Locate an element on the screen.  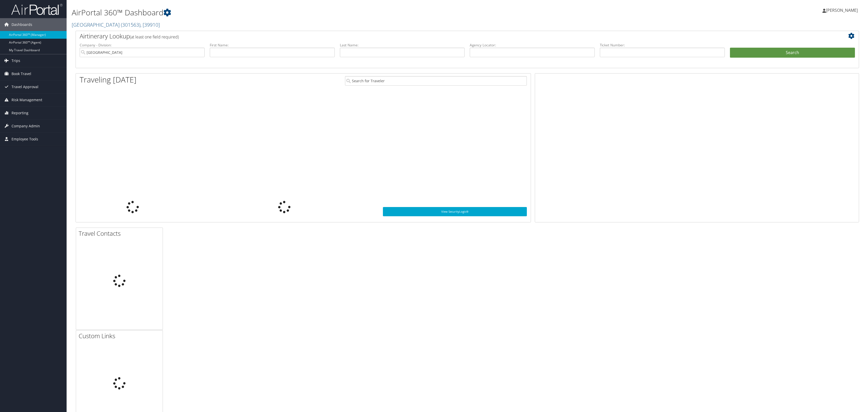
span: Travel Approval is located at coordinates (25, 87).